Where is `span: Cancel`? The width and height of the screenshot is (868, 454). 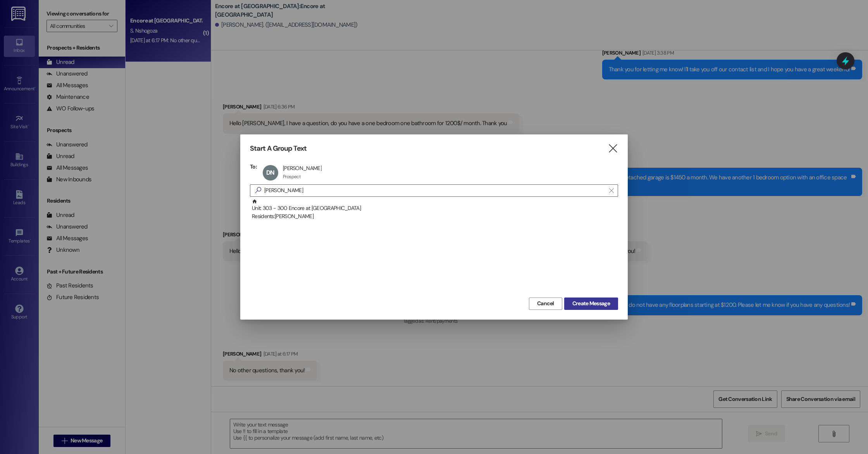 span: Cancel is located at coordinates (545, 303).